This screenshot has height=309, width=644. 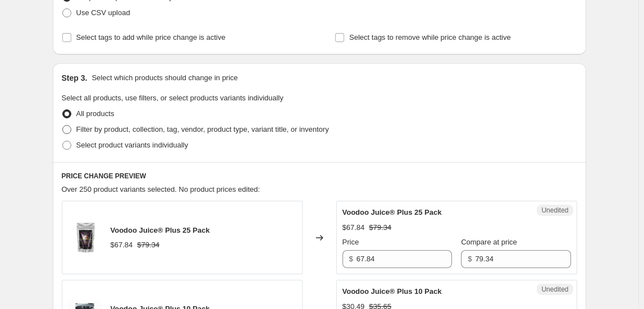 What do you see at coordinates (85, 238) in the screenshot?
I see `img: Advanced-Nutrients-VOODOO-JUICE-PLUS-5pz_80x.jpg` at bounding box center [85, 238].